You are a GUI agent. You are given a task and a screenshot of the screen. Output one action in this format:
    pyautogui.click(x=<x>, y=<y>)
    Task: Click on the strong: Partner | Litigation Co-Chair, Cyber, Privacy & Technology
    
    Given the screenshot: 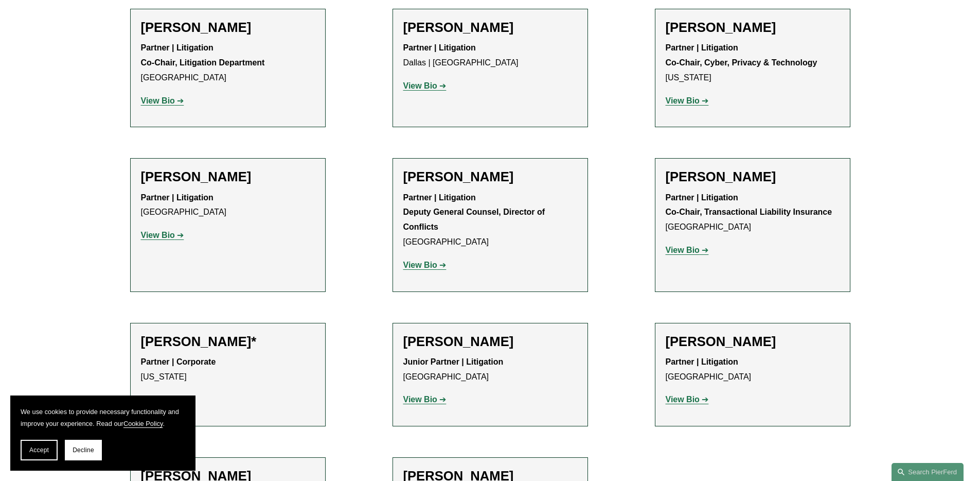 What is the action you would take?
    pyautogui.click(x=741, y=55)
    